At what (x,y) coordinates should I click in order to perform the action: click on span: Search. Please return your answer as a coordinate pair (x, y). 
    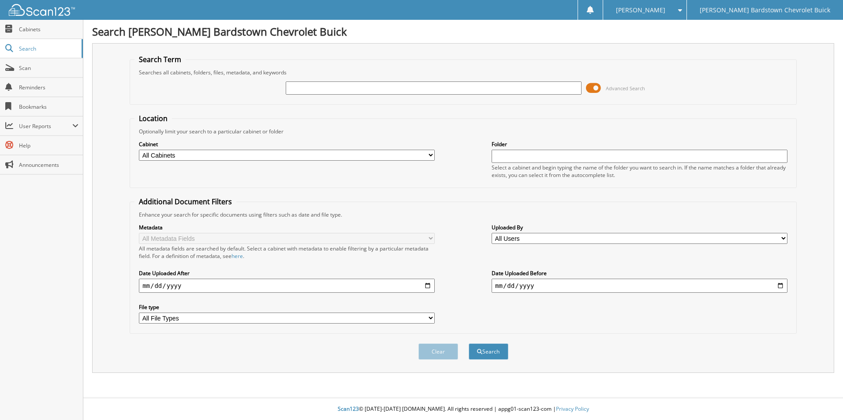
    Looking at the image, I should click on (48, 48).